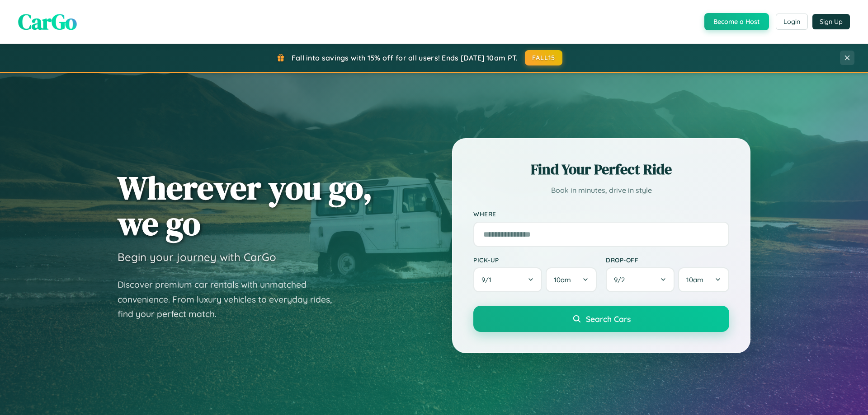  I want to click on label: Pick-up, so click(535, 260).